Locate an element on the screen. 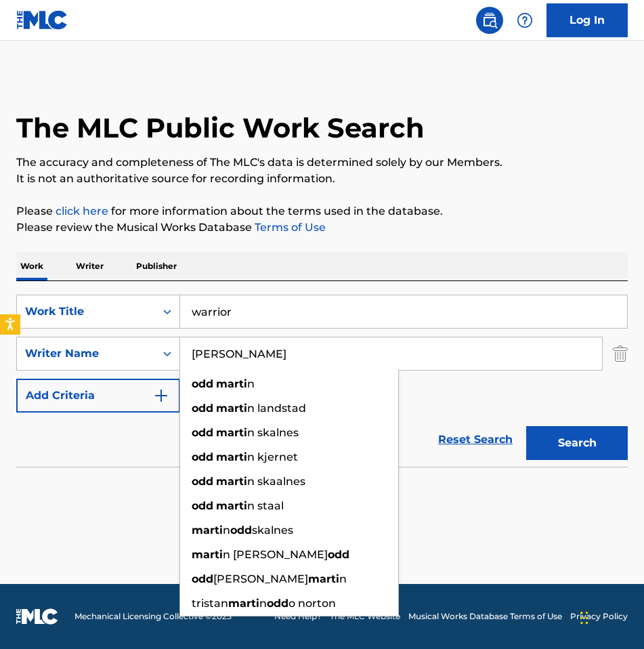 The height and width of the screenshot is (649, 644). a: click here is located at coordinates (82, 211).